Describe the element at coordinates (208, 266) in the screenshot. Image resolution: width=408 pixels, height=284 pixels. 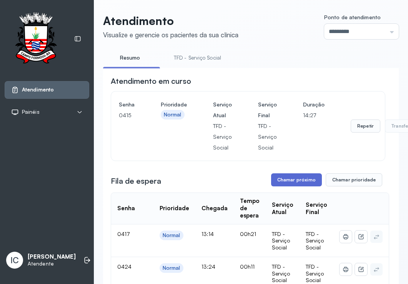
I see `span: 13:24` at that location.